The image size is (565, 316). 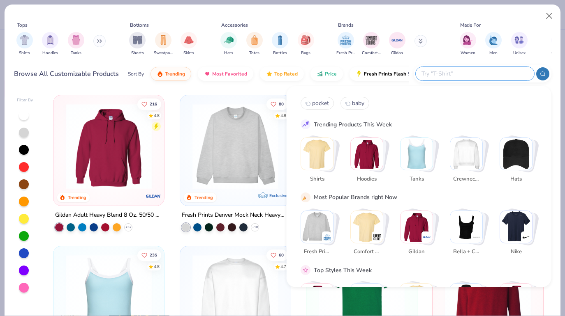 I want to click on div: filter for Bags, so click(x=306, y=44).